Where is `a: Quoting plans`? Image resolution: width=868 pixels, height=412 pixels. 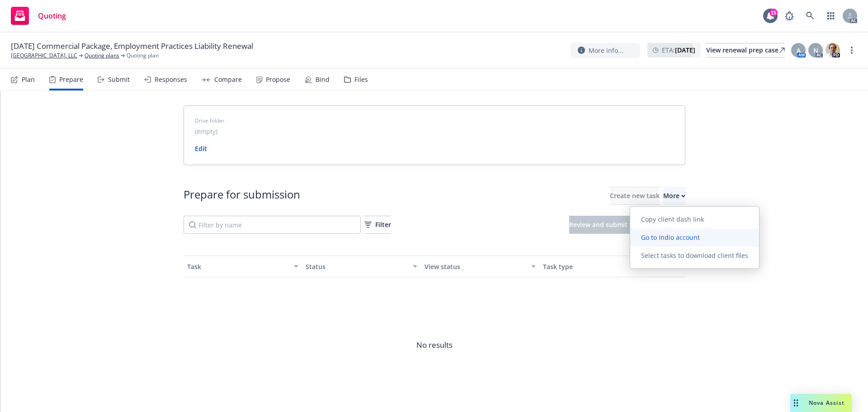 a: Quoting plans is located at coordinates (102, 55).